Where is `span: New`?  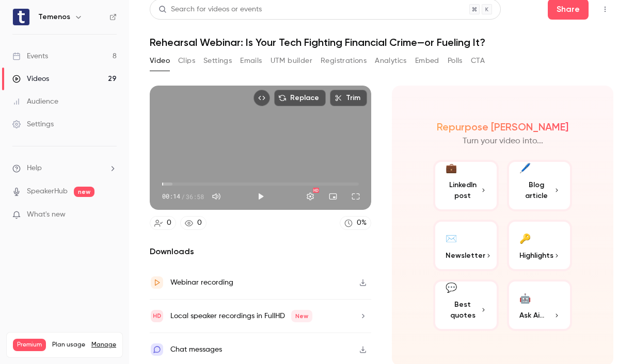 span: New is located at coordinates (302, 316).